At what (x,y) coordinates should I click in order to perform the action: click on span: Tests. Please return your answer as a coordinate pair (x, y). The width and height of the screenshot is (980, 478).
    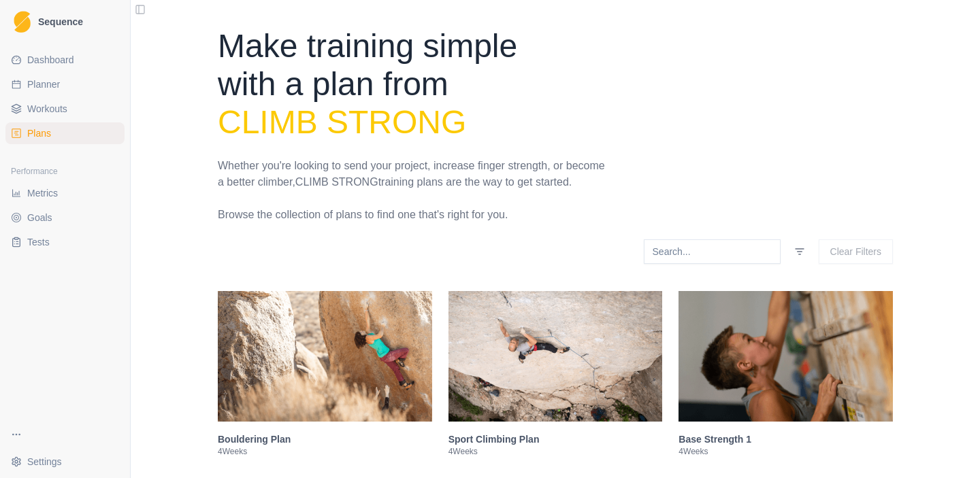
    Looking at the image, I should click on (38, 242).